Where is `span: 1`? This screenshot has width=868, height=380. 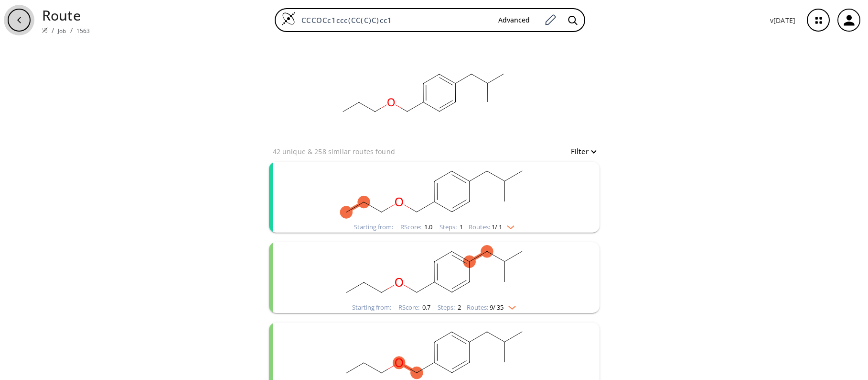
span: 1 is located at coordinates (461, 227).